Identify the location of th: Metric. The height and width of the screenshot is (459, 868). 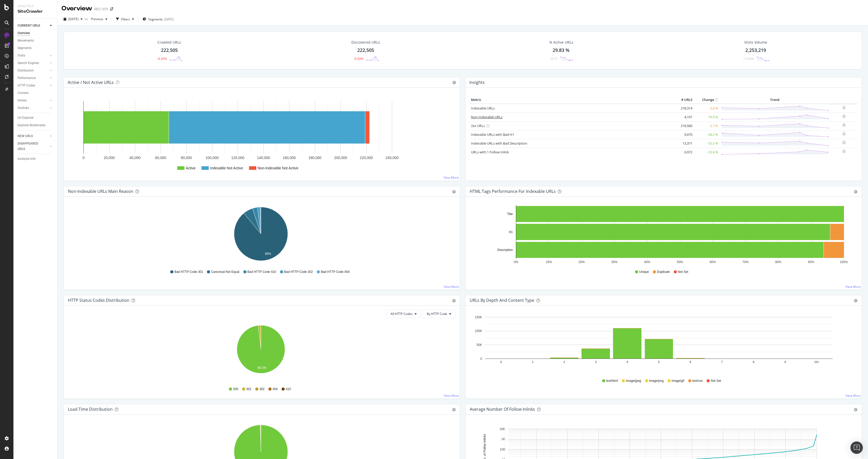
(571, 100).